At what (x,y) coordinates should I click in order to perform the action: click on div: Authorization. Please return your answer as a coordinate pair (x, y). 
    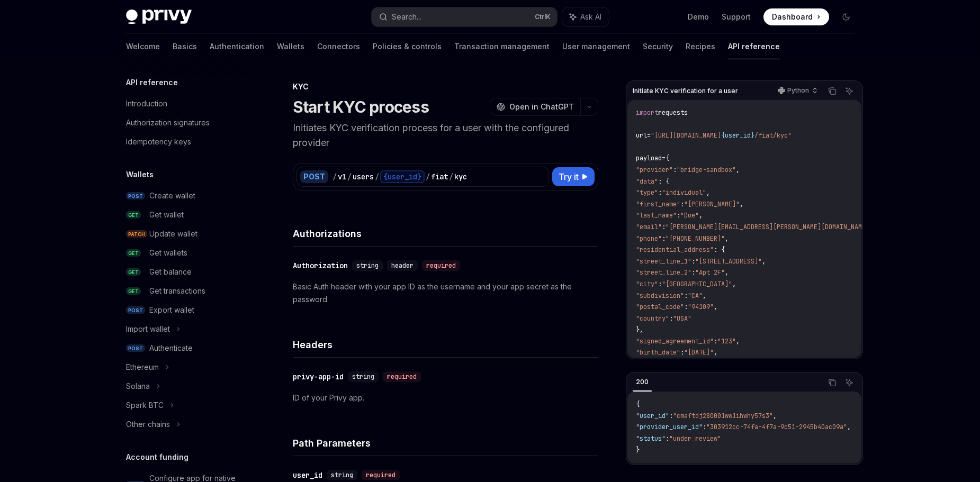
    Looking at the image, I should click on (320, 266).